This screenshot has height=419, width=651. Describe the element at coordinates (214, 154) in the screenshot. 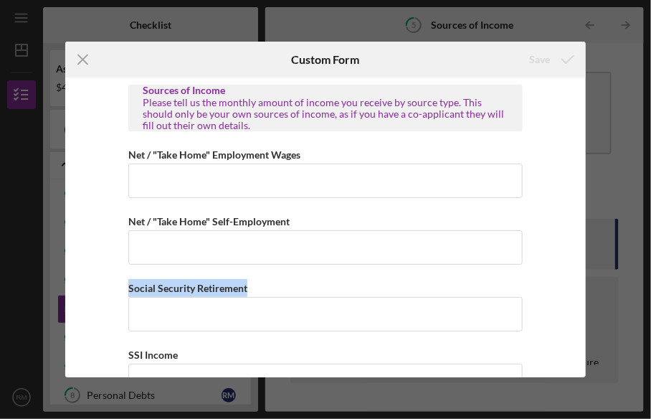

I see `label: Net / "Take Home" Employment Wages` at that location.